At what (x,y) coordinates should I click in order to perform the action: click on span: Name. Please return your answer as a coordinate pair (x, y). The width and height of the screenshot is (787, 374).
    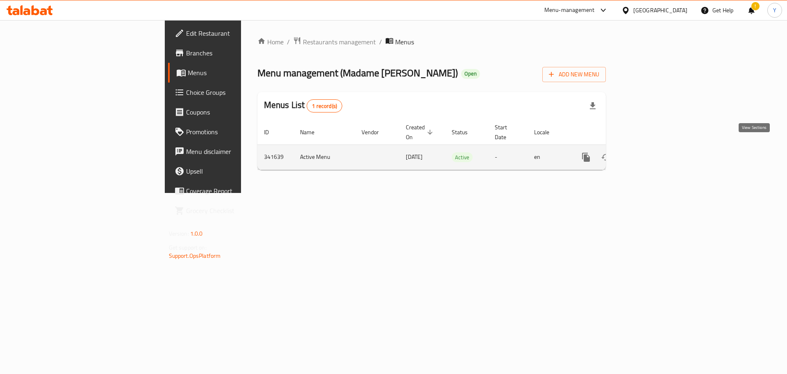
    Looking at the image, I should click on (312, 132).